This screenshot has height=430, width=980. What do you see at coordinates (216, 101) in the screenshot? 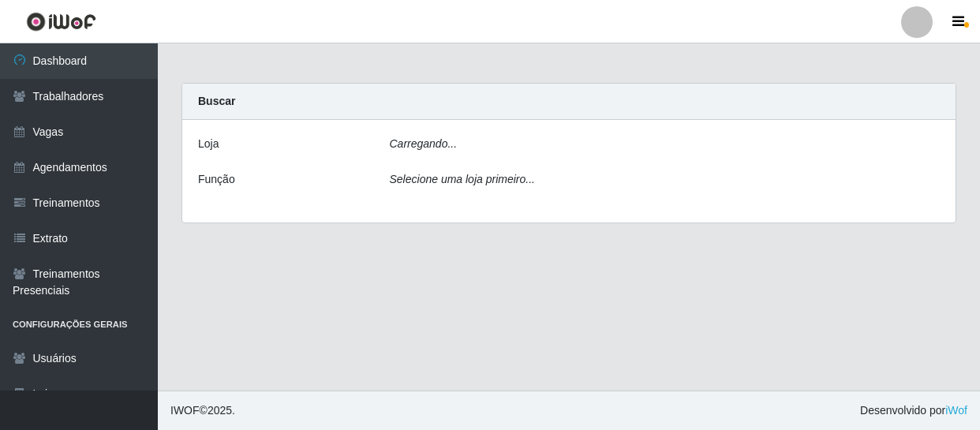
I see `strong: Buscar` at bounding box center [216, 101].